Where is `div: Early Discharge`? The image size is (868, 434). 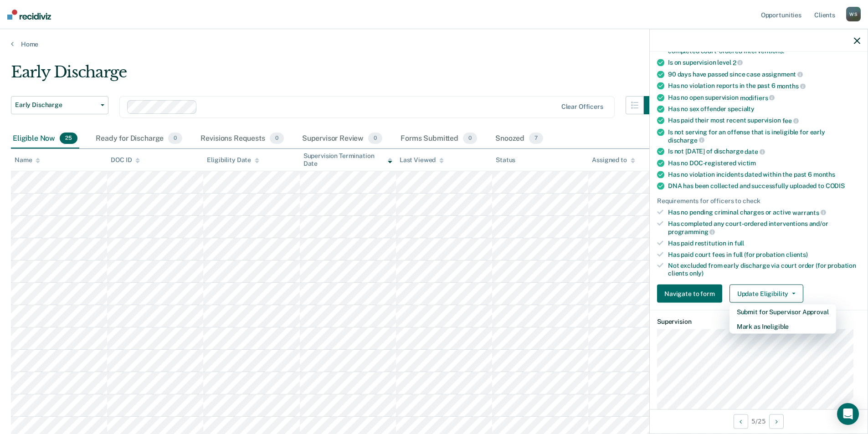
div: Early Discharge is located at coordinates (337, 76).